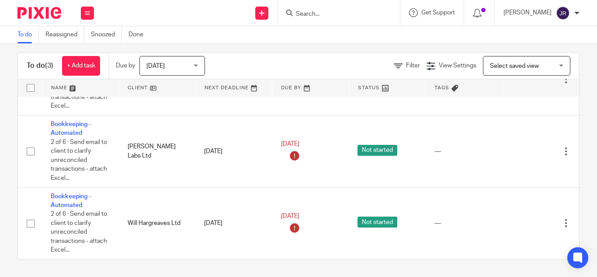 The width and height of the screenshot is (597, 277). Describe the element at coordinates (106, 35) in the screenshot. I see `a: Snoozed` at that location.